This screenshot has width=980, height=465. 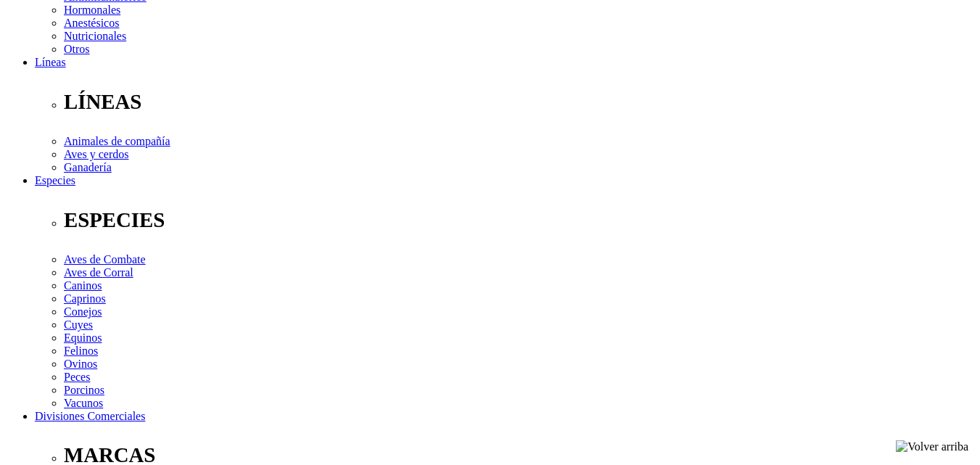 What do you see at coordinates (98, 272) in the screenshot?
I see `a: Aves de Corral` at bounding box center [98, 272].